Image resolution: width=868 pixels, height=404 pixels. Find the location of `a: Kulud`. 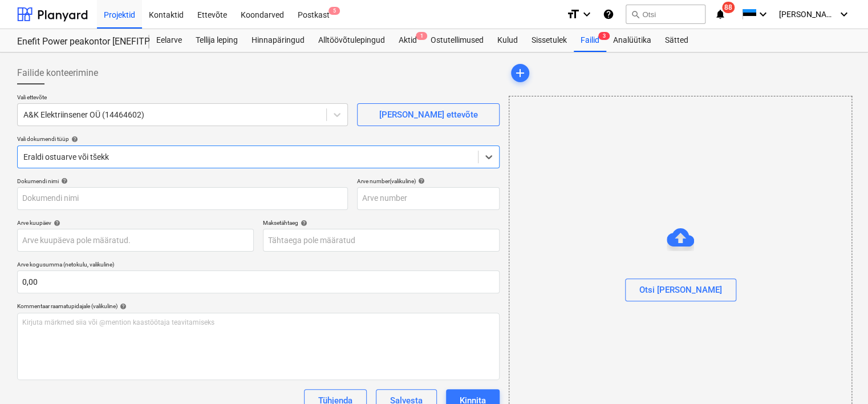

a: Kulud is located at coordinates (508, 40).